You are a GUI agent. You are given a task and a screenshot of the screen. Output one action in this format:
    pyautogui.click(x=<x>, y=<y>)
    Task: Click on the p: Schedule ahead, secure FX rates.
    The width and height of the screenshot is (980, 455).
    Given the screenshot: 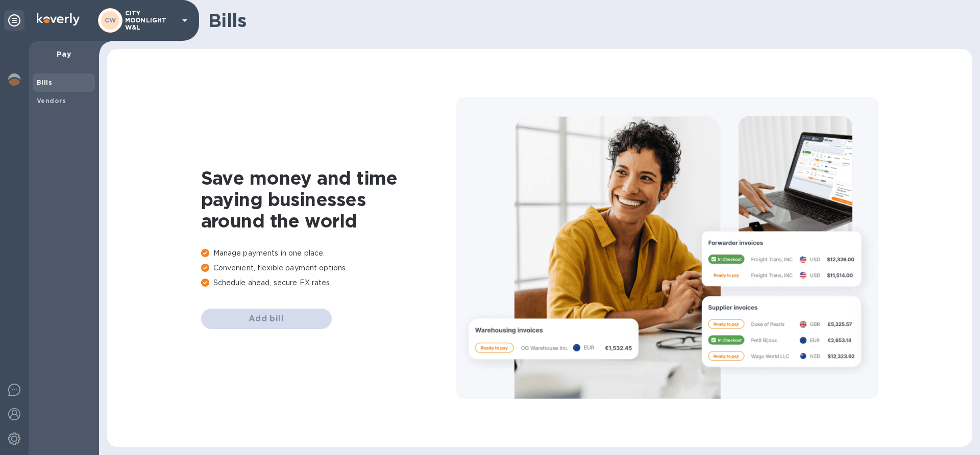 What is the action you would take?
    pyautogui.click(x=329, y=282)
    